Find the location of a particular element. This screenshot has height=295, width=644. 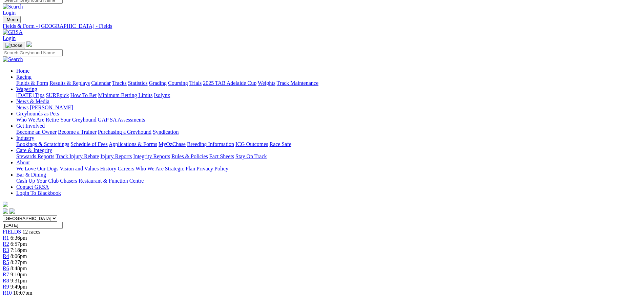

a: Schedule of Fees is located at coordinates (89, 144).